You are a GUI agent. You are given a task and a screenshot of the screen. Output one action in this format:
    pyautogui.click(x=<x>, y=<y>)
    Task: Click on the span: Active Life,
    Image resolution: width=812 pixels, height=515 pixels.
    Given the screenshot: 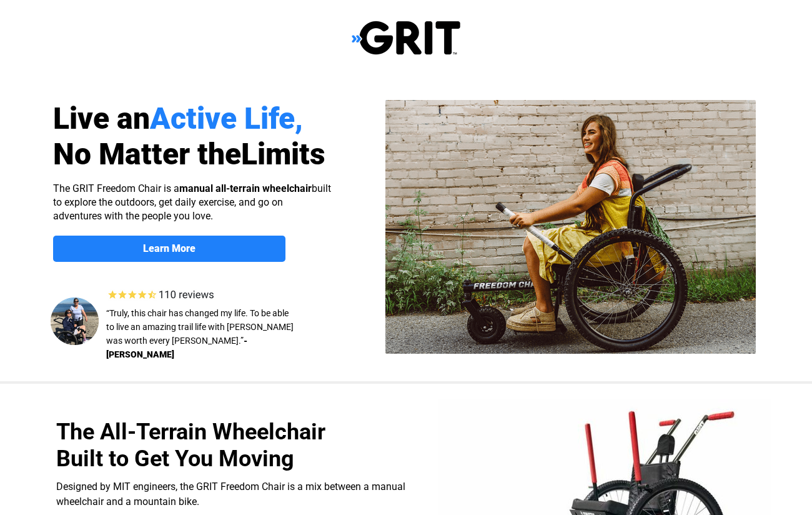 What is the action you would take?
    pyautogui.click(x=226, y=118)
    